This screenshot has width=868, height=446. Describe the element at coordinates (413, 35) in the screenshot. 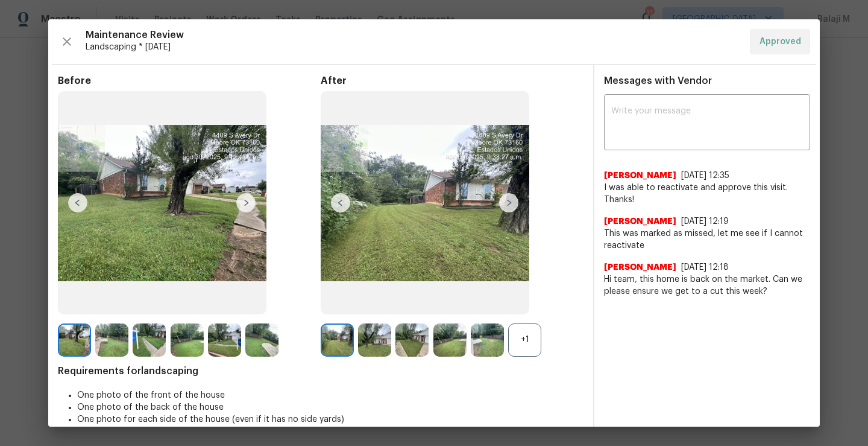

I see `span: Maintenance Review` at that location.